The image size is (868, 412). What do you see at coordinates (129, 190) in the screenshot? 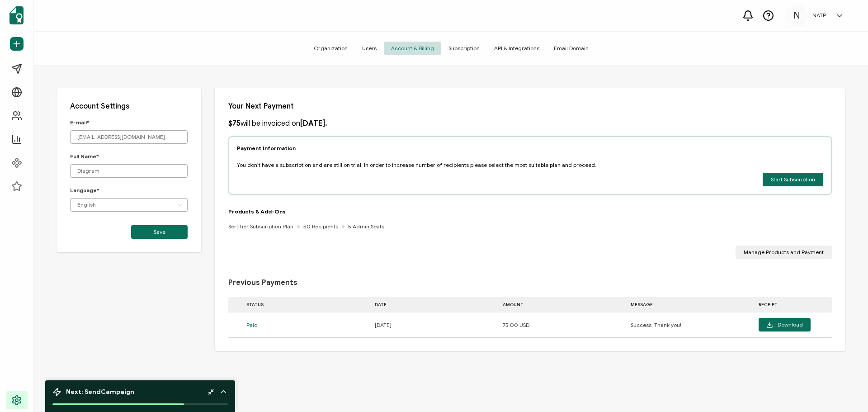
I see `p: Language*` at bounding box center [129, 190].